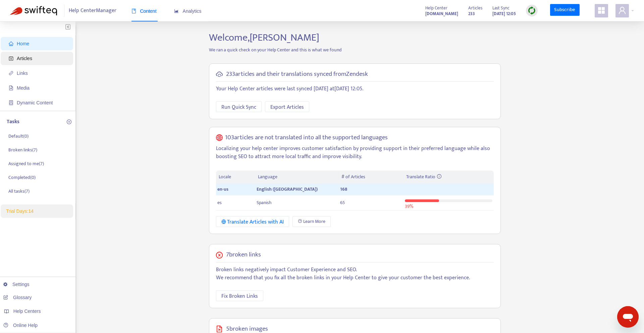 Image resolution: width=644 pixels, height=333 pixels. Describe the element at coordinates (355, 274) in the screenshot. I see `p: Broken links negatively impact Customer Experience and SEO. We recommend that you fix all the bro...` at that location.